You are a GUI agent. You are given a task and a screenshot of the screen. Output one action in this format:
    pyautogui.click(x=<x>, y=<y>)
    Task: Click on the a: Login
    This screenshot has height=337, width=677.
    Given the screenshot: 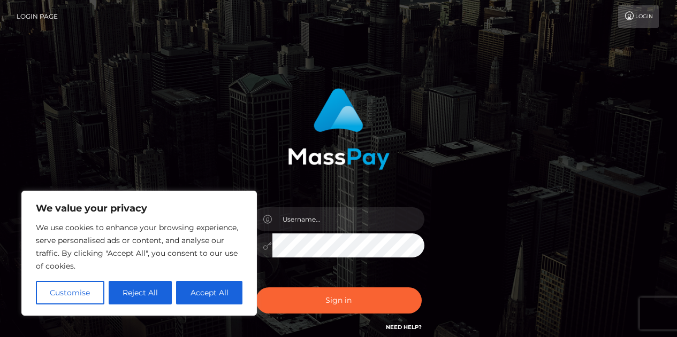 What is the action you would take?
    pyautogui.click(x=638, y=17)
    